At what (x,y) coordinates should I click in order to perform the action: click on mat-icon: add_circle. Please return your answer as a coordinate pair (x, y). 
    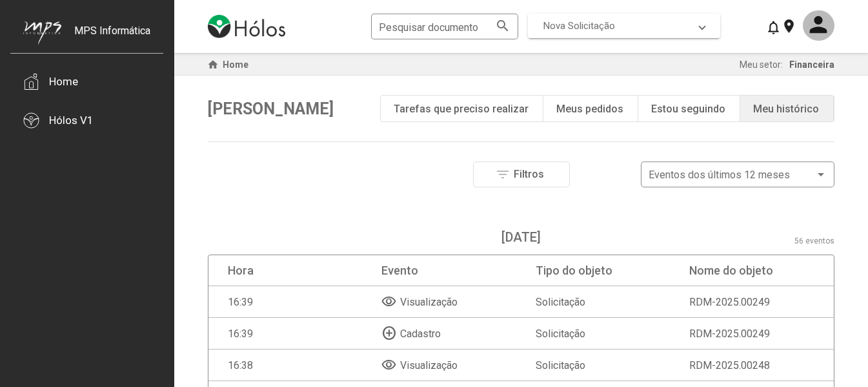
    Looking at the image, I should click on (389, 333).